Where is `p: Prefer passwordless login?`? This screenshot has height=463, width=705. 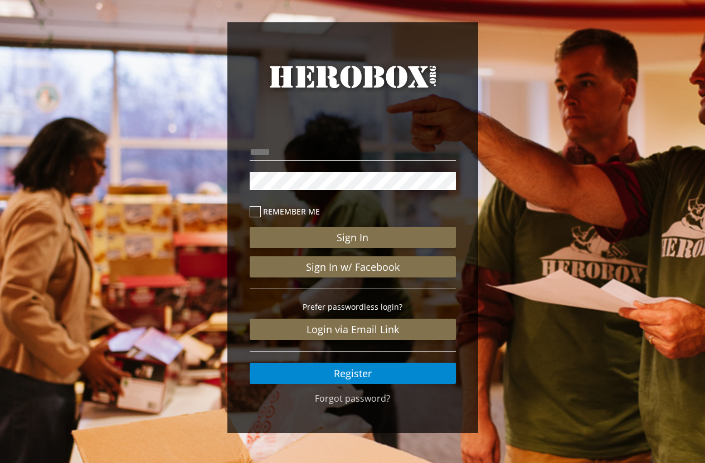 p: Prefer passwordless login? is located at coordinates (353, 307).